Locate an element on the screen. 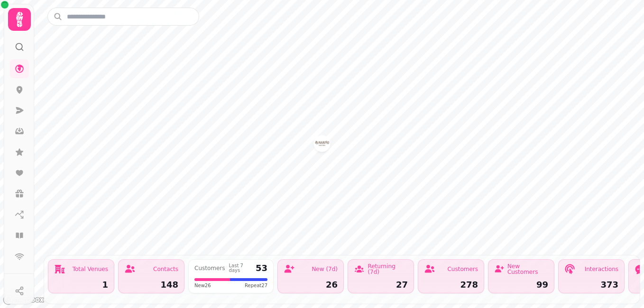  div: Contacts is located at coordinates (166, 269).